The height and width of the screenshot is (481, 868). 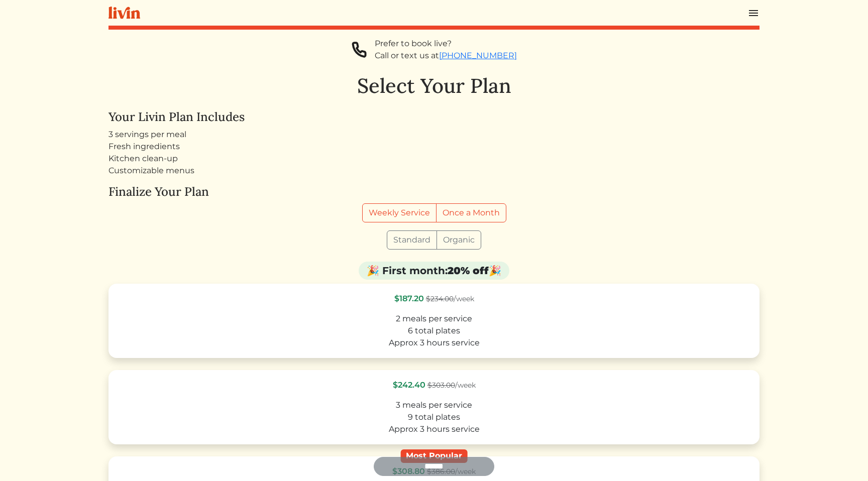 What do you see at coordinates (434, 192) in the screenshot?
I see `h4: Finalize Your Plan` at bounding box center [434, 192].